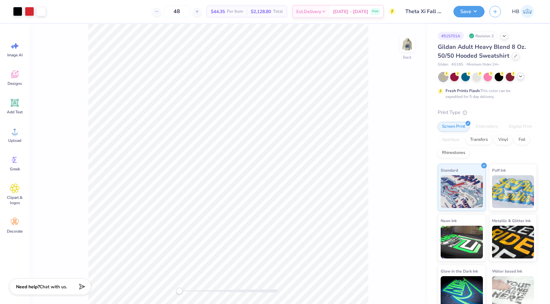  Describe the element at coordinates (375, 11) in the screenshot. I see `span: Free` at that location.